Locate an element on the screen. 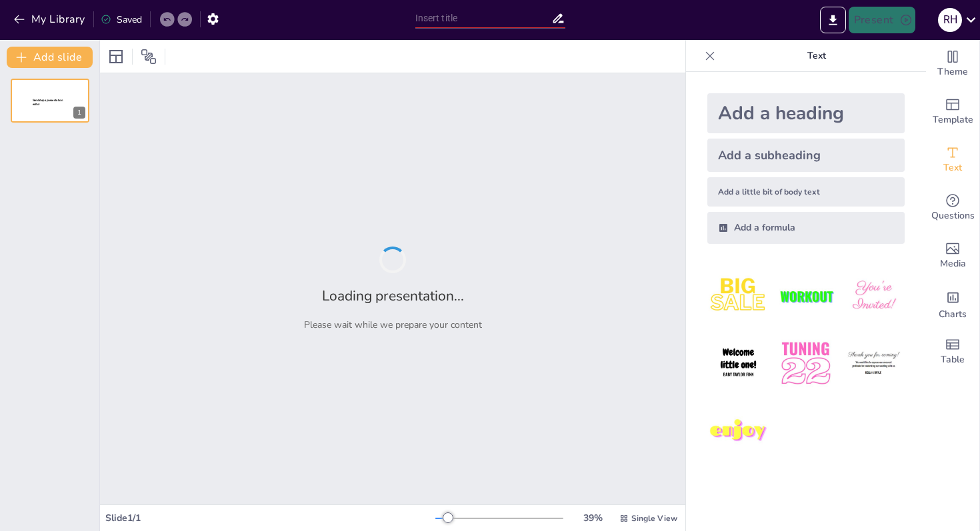 The height and width of the screenshot is (531, 980). button: My Library is located at coordinates (50, 19).